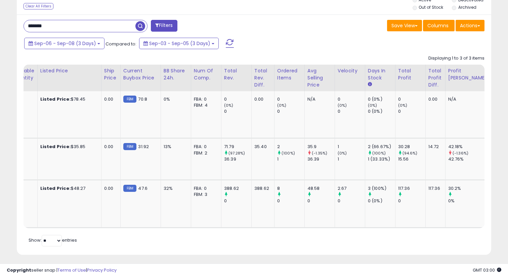 The height and width of the screenshot is (277, 508). I want to click on div: 35.40, so click(262, 147).